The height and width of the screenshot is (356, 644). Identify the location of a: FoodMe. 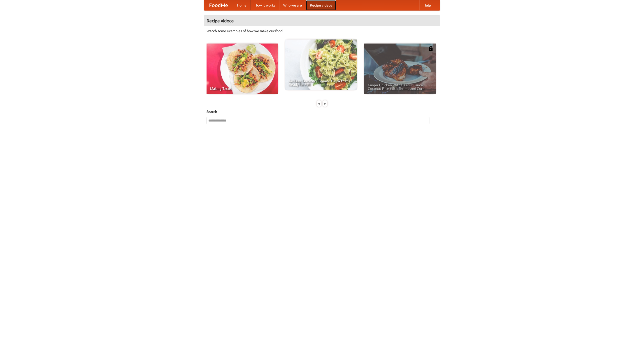
(218, 6).